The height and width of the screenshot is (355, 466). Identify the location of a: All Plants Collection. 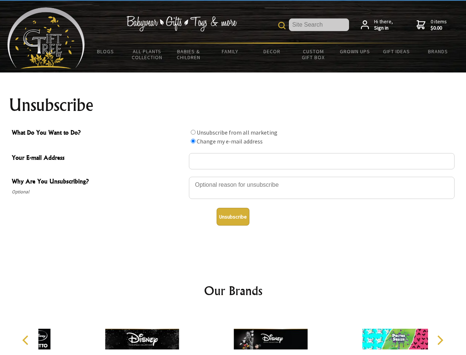
(147, 54).